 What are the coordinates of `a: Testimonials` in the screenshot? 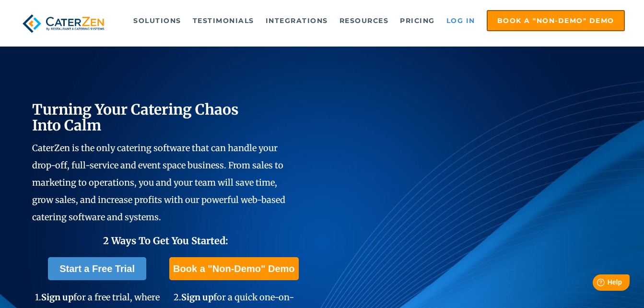 It's located at (223, 21).